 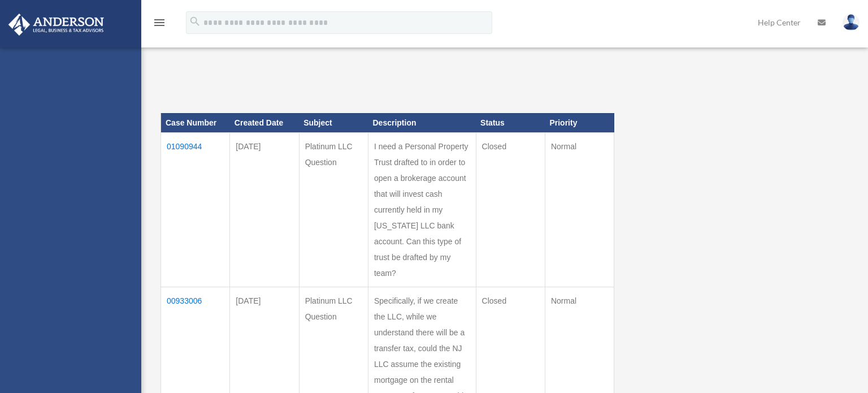 What do you see at coordinates (56, 25) in the screenshot?
I see `img: Anderson Advisors Platinum Portal` at bounding box center [56, 25].